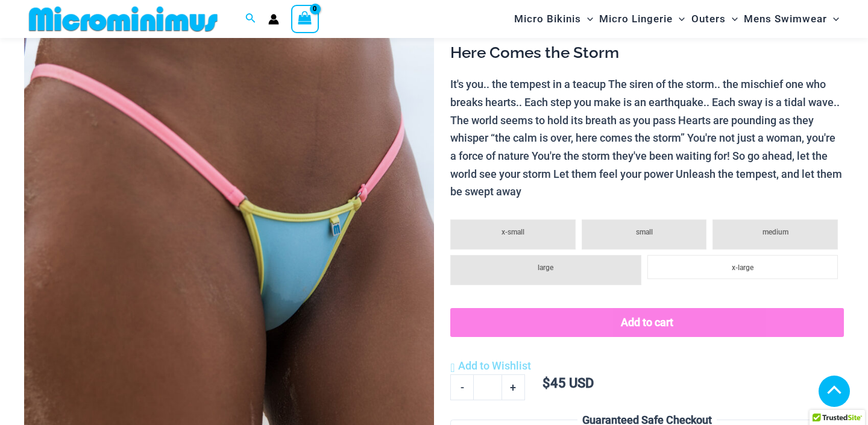 This screenshot has height=425, width=868. What do you see at coordinates (305, 19) in the screenshot?
I see `a: View Shopping Cart, empty` at bounding box center [305, 19].